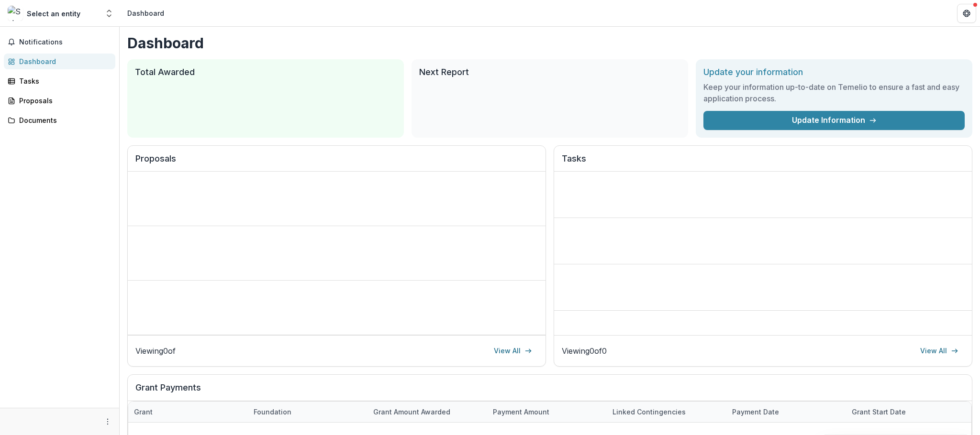 This screenshot has height=435, width=980. Describe the element at coordinates (63, 81) in the screenshot. I see `div: Tasks` at that location.